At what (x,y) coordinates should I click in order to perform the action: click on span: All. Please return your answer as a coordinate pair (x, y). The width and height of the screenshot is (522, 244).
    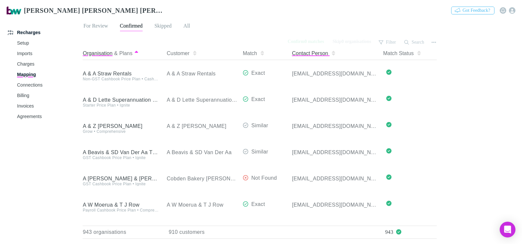
    Looking at the image, I should click on (187, 27).